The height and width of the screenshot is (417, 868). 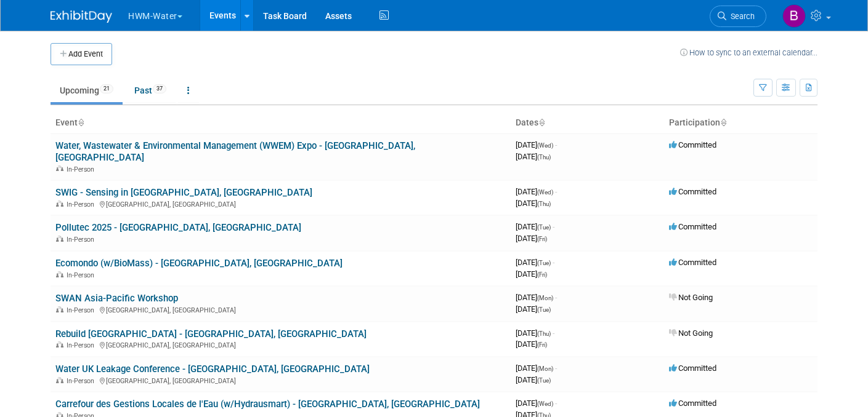 What do you see at coordinates (86, 90) in the screenshot?
I see `a: Upcoming21` at bounding box center [86, 90].